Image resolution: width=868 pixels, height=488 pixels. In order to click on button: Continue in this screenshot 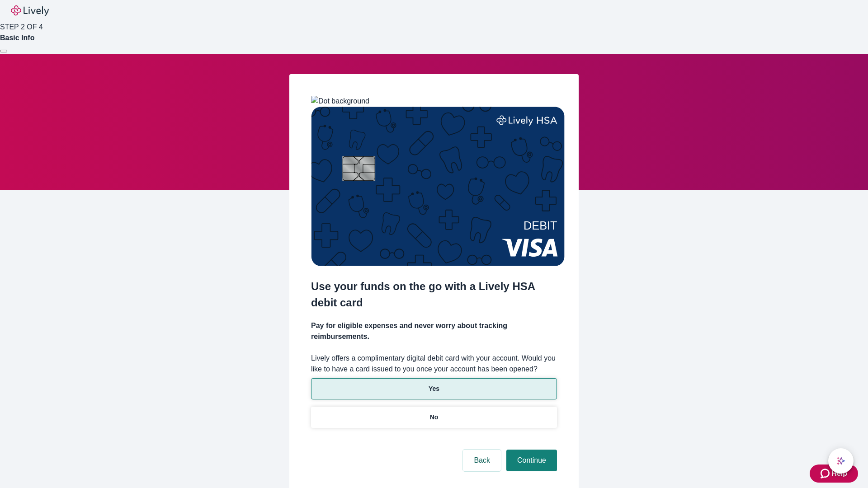, I will do `click(531, 460)`.